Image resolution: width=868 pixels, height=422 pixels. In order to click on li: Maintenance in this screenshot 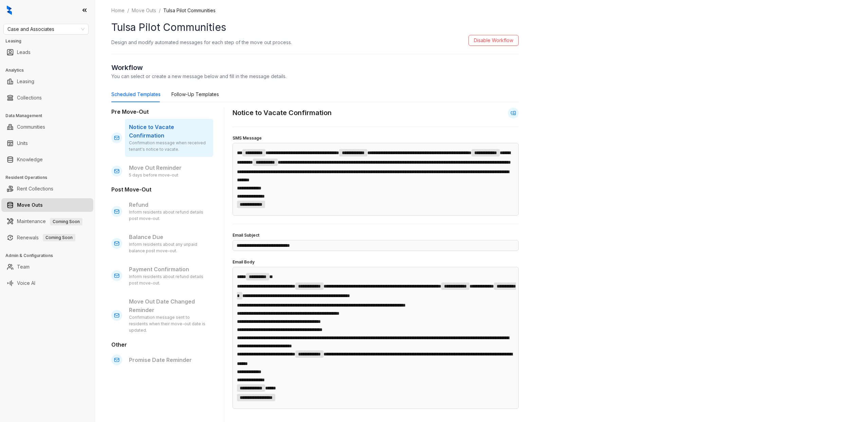, I will do `click(47, 221)`.